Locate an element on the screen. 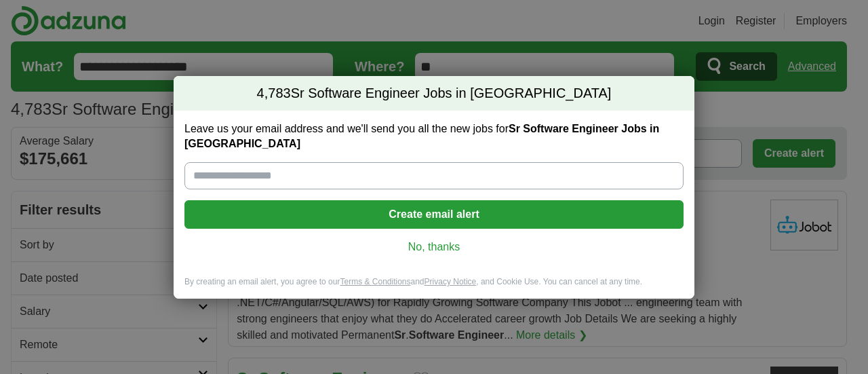 The width and height of the screenshot is (868, 374). label: Leave us your email address and we'll send you all the new jobs for is located at coordinates (434, 136).